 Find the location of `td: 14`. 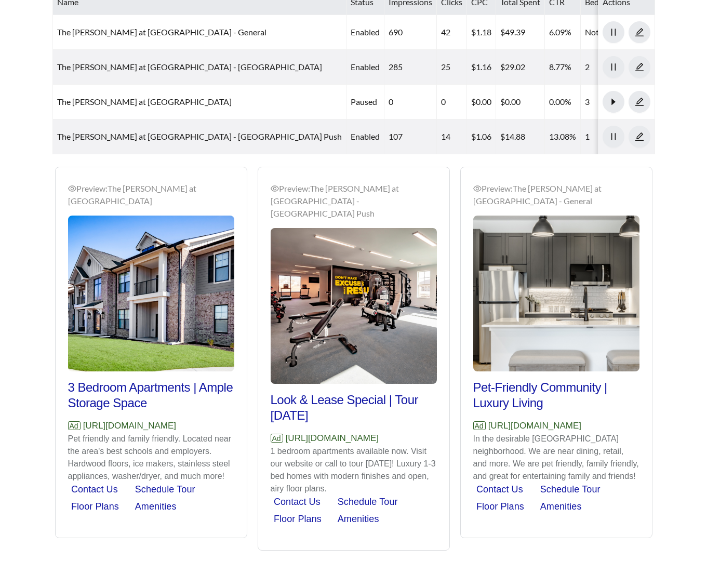

td: 14 is located at coordinates (452, 137).